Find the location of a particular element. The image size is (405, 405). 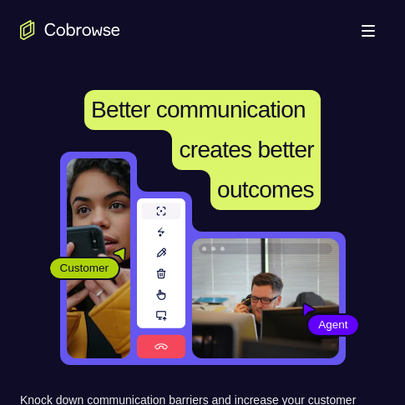

span: Agent is located at coordinates (332, 325).